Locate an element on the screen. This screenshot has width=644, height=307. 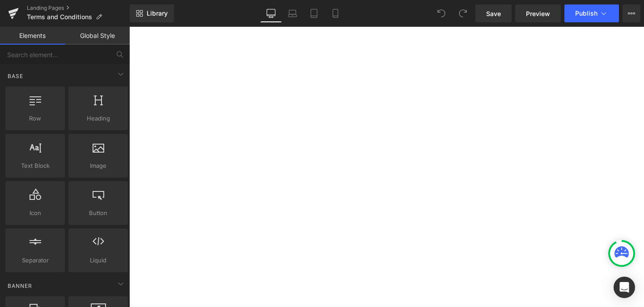
span: Button is located at coordinates (98, 213).